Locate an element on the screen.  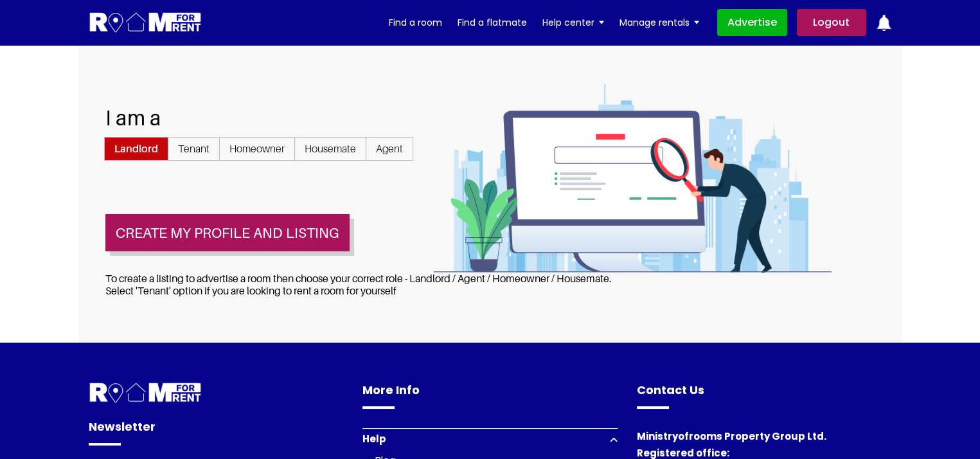
span: Tenant is located at coordinates (194, 148).